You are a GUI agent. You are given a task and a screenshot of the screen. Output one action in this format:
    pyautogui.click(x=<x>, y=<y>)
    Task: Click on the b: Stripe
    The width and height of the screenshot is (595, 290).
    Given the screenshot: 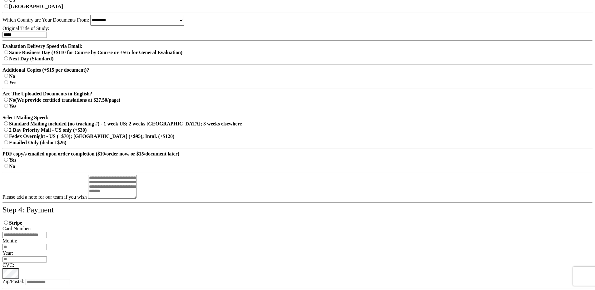 What is the action you would take?
    pyautogui.click(x=12, y=222)
    